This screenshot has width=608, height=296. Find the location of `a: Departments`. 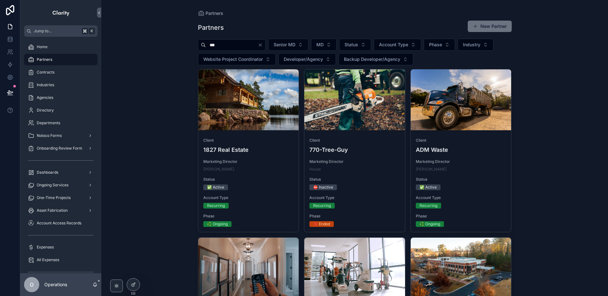

a: Departments is located at coordinates (61, 123).